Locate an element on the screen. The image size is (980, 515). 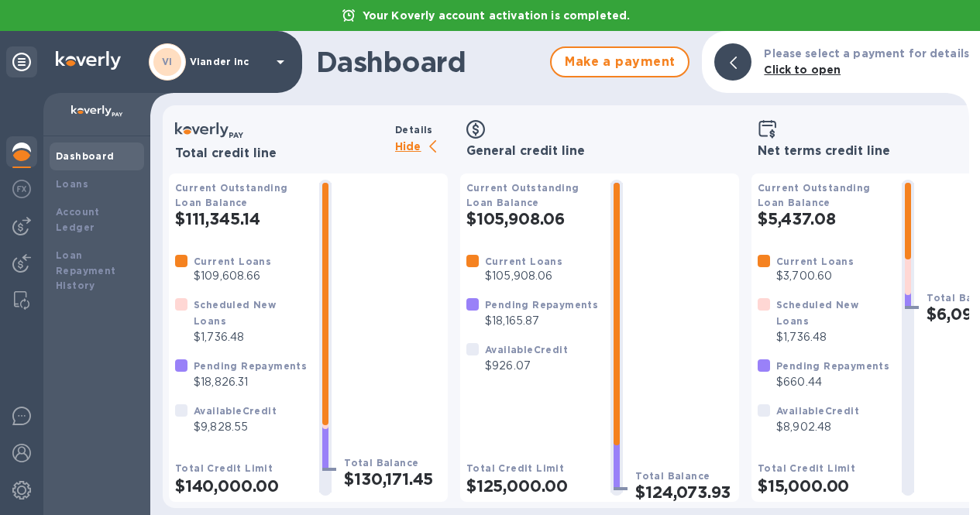
img: Foreign exchange is located at coordinates (22, 189).